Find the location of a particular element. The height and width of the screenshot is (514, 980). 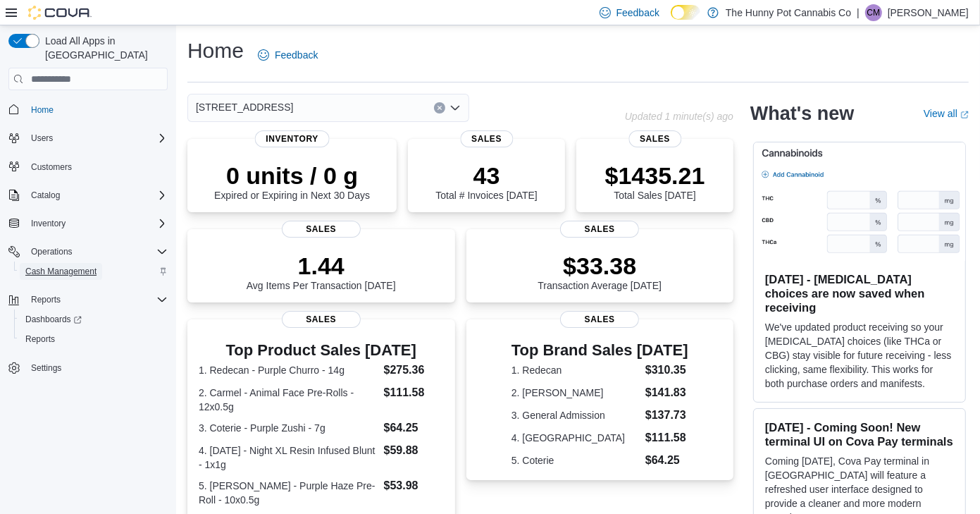

input: Dark Mode is located at coordinates (686, 12).